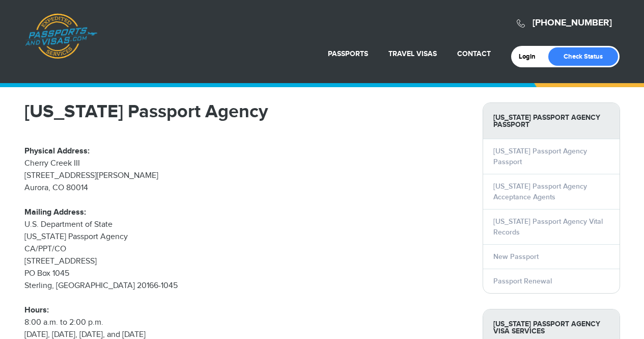 This screenshot has width=644, height=339. What do you see at coordinates (57, 151) in the screenshot?
I see `strong: Physical Address:` at bounding box center [57, 151].